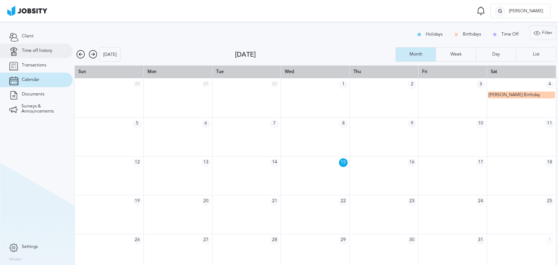  I want to click on span: 24, so click(480, 202).